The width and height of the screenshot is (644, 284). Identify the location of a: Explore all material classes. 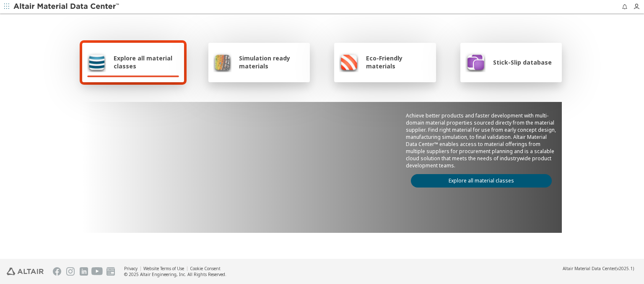
(481, 180).